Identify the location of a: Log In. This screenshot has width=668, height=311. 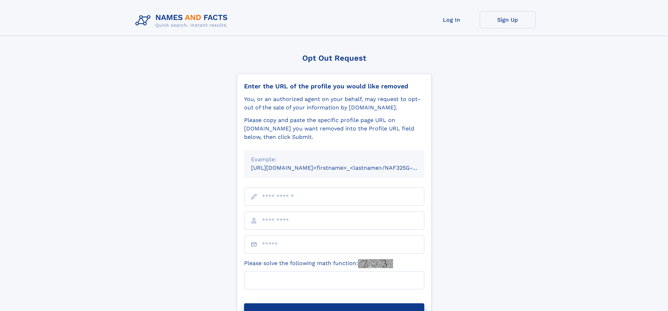
(452, 20).